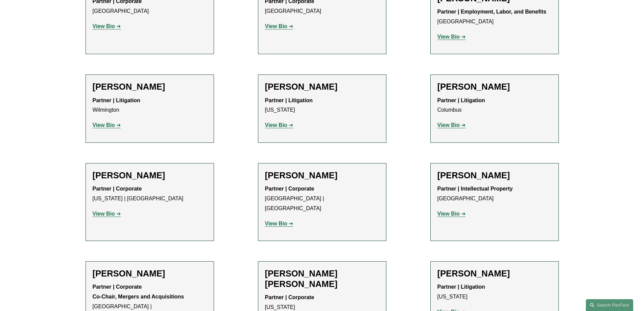 Image resolution: width=644 pixels, height=311 pixels. What do you see at coordinates (138, 296) in the screenshot?
I see `strong: Co-Chair, Mergers and Acquisitions` at bounding box center [138, 296].